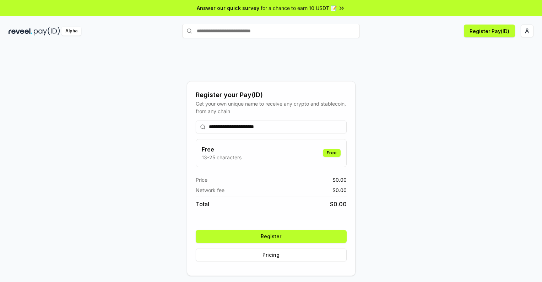  Describe the element at coordinates (47, 31) in the screenshot. I see `img: pay_id` at that location.